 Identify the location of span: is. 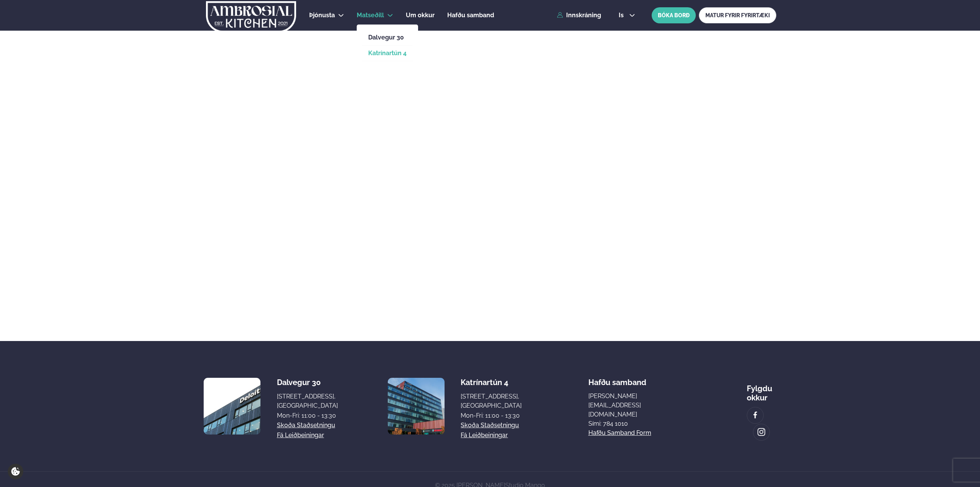
(622, 15).